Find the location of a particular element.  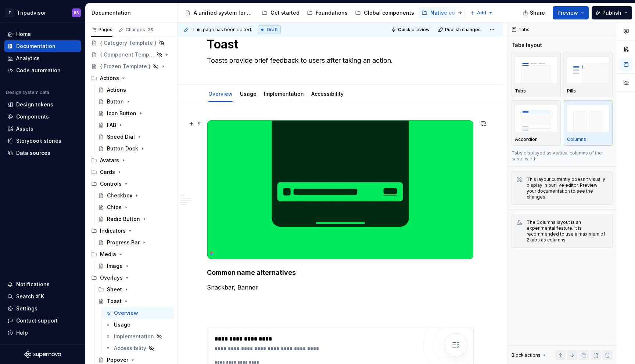

p: Columns is located at coordinates (577, 140).